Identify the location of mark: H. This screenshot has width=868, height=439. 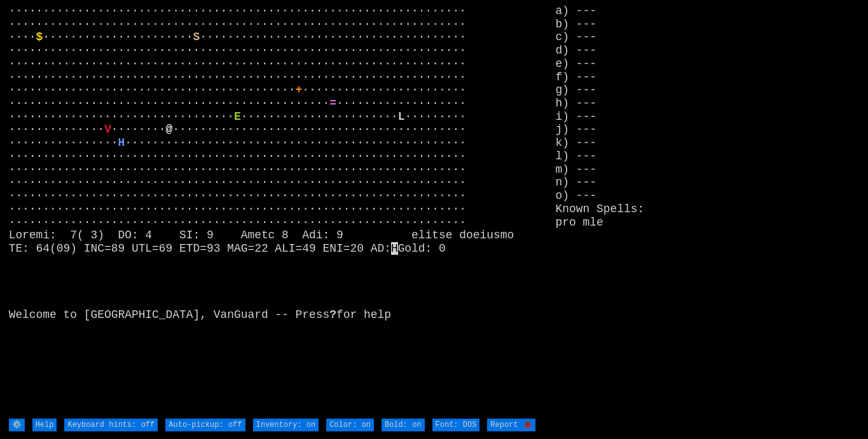
(394, 248).